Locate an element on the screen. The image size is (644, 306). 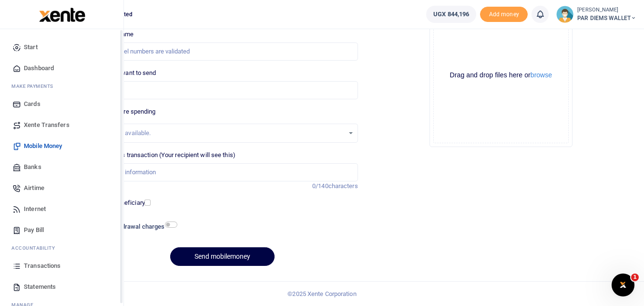
a: Xente Transfers is located at coordinates (62, 125).